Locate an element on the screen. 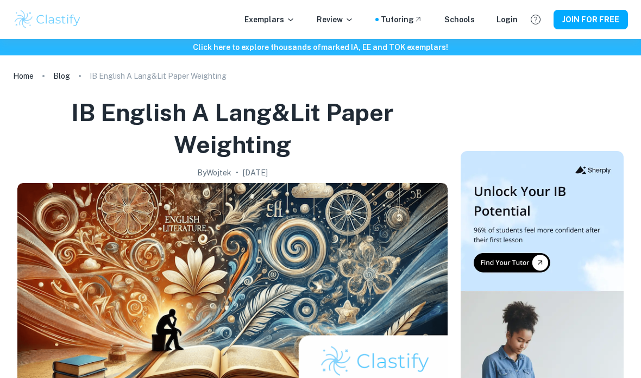 The width and height of the screenshot is (641, 378). h2: By Wojtek is located at coordinates (214, 173).